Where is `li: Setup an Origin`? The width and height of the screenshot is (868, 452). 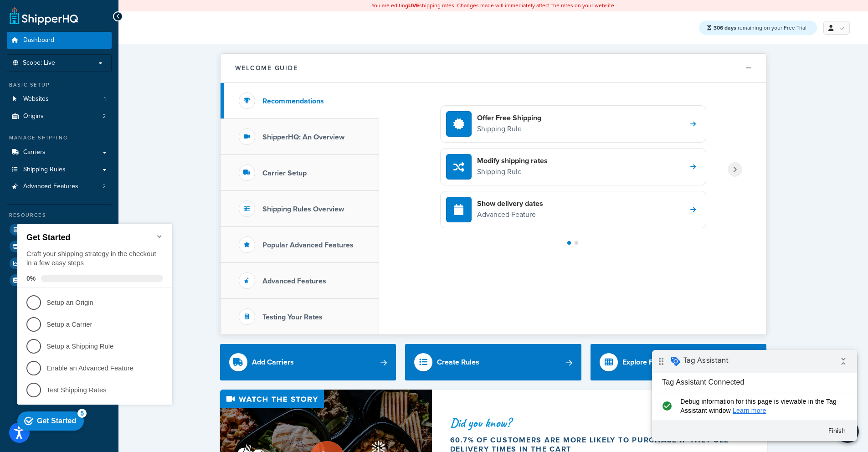 li: Setup an Origin is located at coordinates (81, 91).